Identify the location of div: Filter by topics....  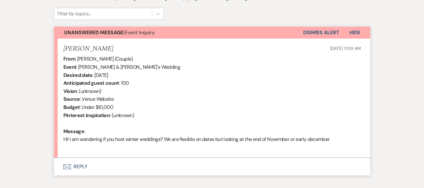
(74, 14).